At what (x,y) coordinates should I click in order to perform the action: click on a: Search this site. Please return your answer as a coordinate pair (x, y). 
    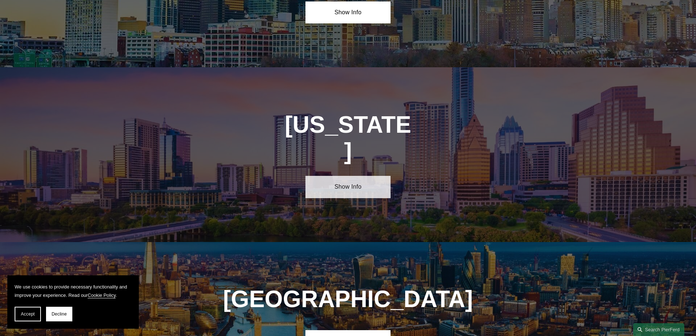
    Looking at the image, I should click on (658, 329).